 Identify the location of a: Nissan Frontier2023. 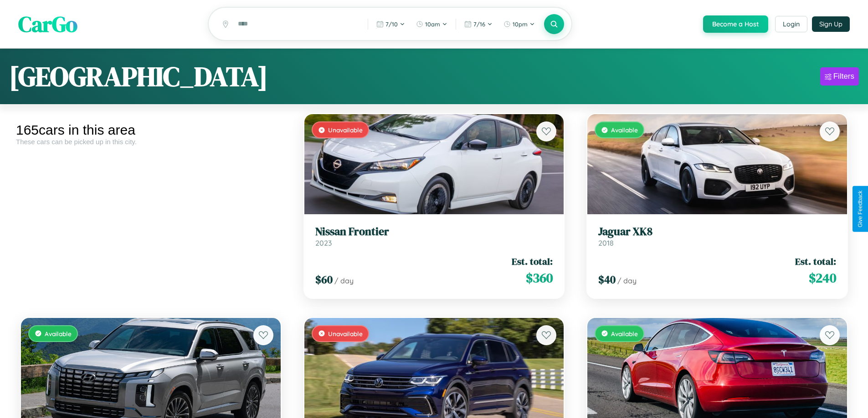
(434, 236).